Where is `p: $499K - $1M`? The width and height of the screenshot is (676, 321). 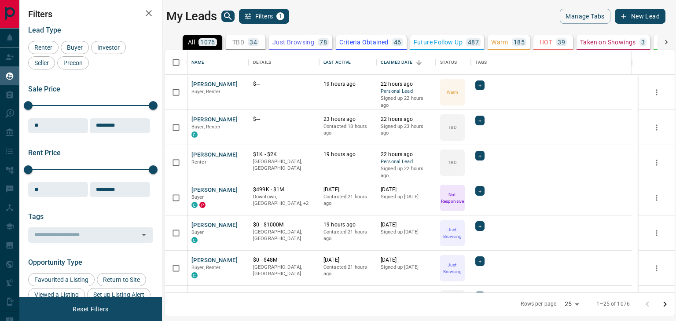 p: $499K - $1M is located at coordinates (284, 190).